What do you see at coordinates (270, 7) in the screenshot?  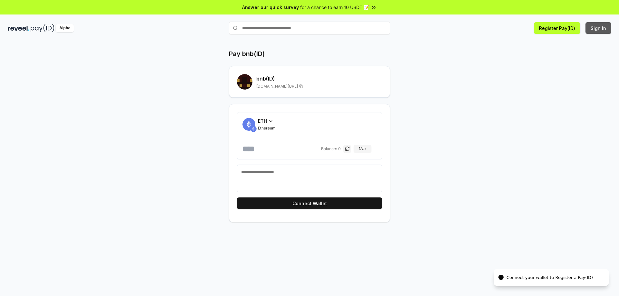 I see `span: Answer our quick survey` at bounding box center [270, 7].